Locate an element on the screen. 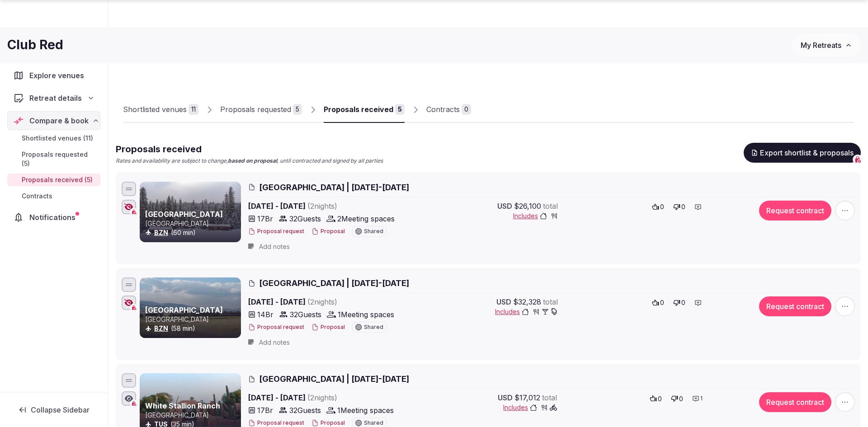 The height and width of the screenshot is (427, 868). span: 14 Br is located at coordinates (266, 315).